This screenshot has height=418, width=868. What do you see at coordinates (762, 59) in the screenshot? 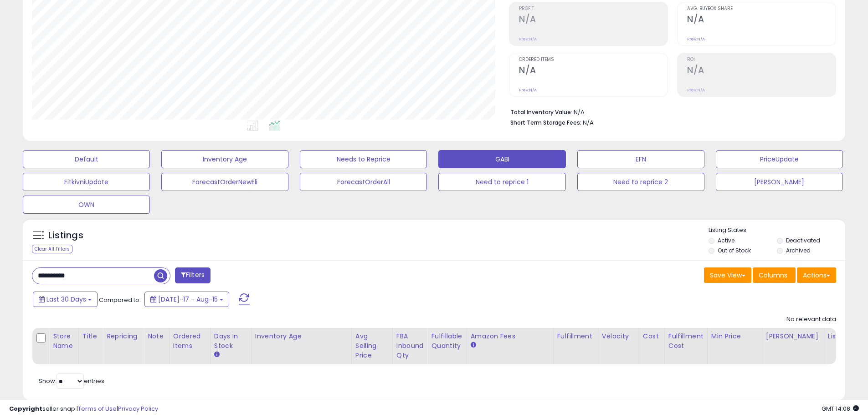
I see `span: ROI` at bounding box center [762, 59].